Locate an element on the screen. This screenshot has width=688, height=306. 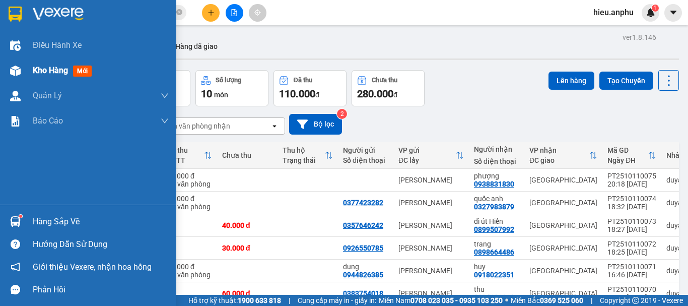
div: 0926550785 is located at coordinates (363, 248).